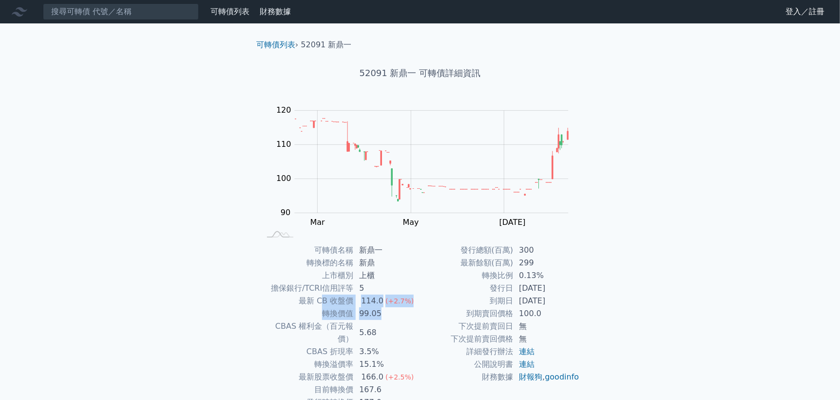 This screenshot has height=400, width=840. Describe the element at coordinates (307, 301) in the screenshot. I see `td: 最新 CB 收盤價` at that location.